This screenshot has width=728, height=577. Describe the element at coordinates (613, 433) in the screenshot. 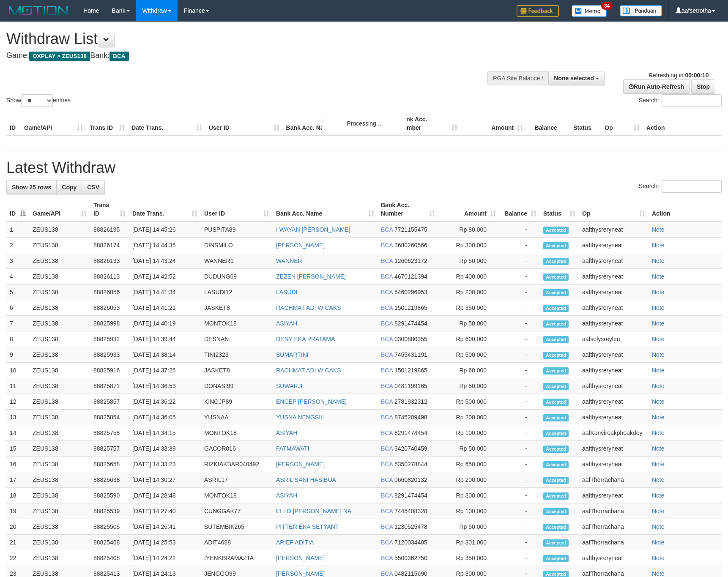

I see `td: aafKanvireakpheakdey` at that location.